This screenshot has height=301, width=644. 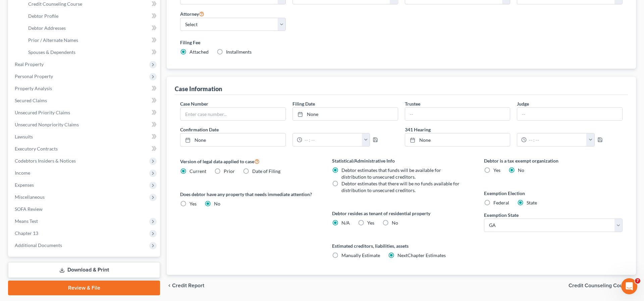 What do you see at coordinates (85, 100) in the screenshot?
I see `a: Secured Claims` at bounding box center [85, 100].